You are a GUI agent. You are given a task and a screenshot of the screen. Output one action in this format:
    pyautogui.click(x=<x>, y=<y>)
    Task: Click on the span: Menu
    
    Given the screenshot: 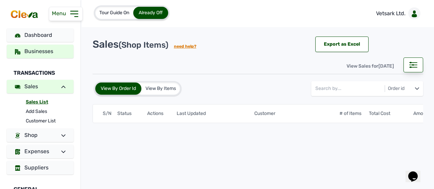 What is the action you would take?
    pyautogui.click(x=60, y=13)
    